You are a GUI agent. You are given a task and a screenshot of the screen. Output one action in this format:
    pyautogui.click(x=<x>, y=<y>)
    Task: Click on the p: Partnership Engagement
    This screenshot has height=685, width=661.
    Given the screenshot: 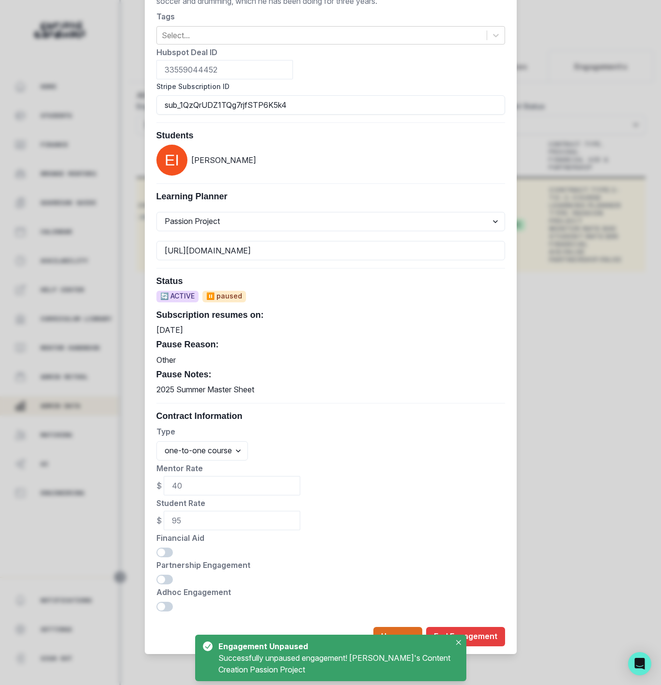 What is the action you would take?
    pyautogui.click(x=331, y=565)
    